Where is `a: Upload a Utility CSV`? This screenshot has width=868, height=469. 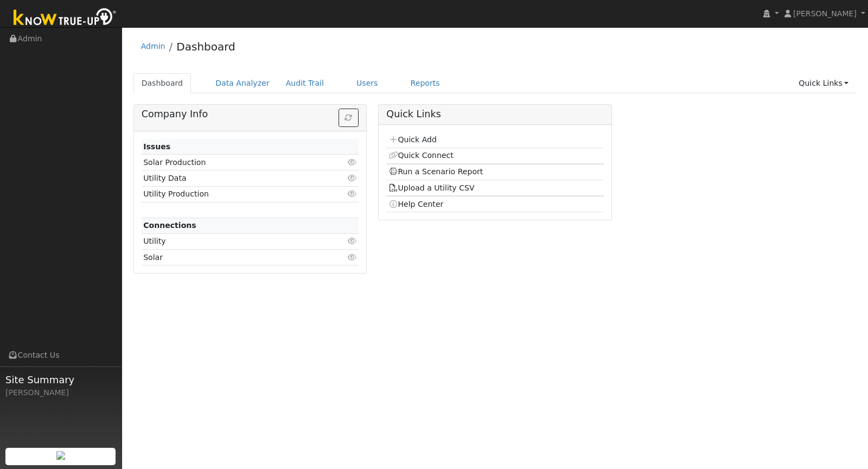
a: Upload a Utility CSV is located at coordinates (431, 188).